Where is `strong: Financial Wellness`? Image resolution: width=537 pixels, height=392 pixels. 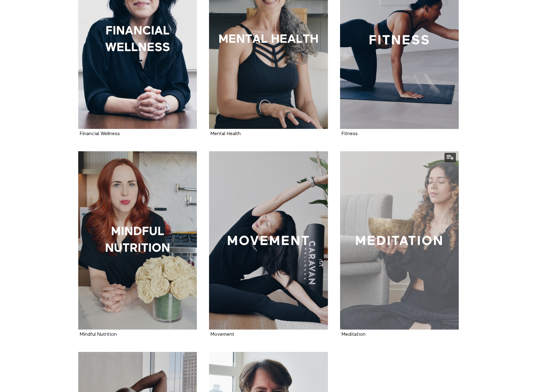
strong: Financial Wellness is located at coordinates (100, 134).